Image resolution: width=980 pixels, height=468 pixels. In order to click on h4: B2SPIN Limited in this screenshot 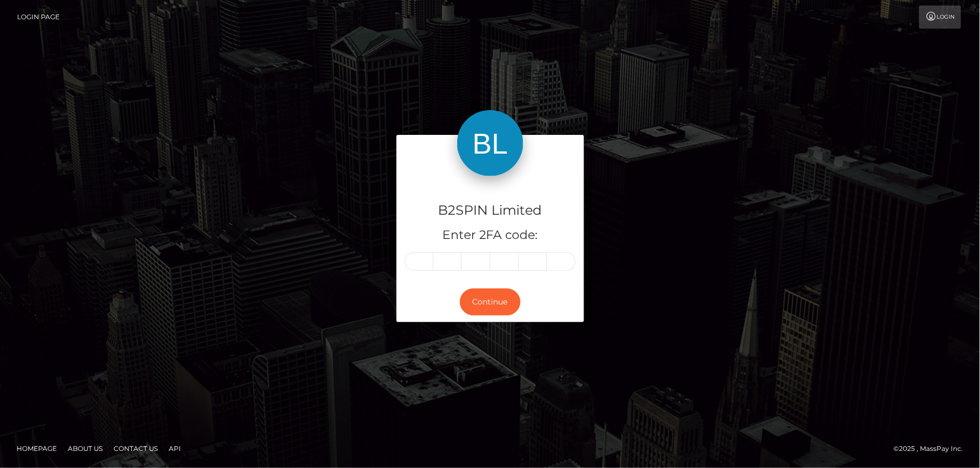, I will do `click(490, 211)`.